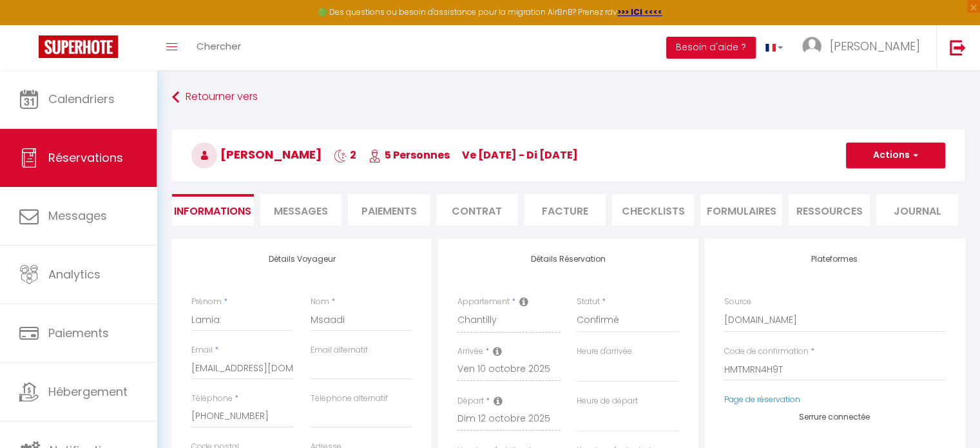 Image resolution: width=980 pixels, height=448 pixels. I want to click on label: Heure d'arrivée, so click(604, 352).